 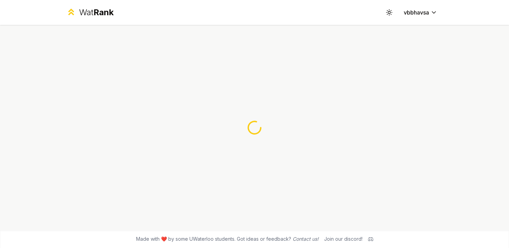 What do you see at coordinates (227, 239) in the screenshot?
I see `span: Made with ❤️ by some UWaterloo students. Got ideas or feedback?` at bounding box center [227, 239].